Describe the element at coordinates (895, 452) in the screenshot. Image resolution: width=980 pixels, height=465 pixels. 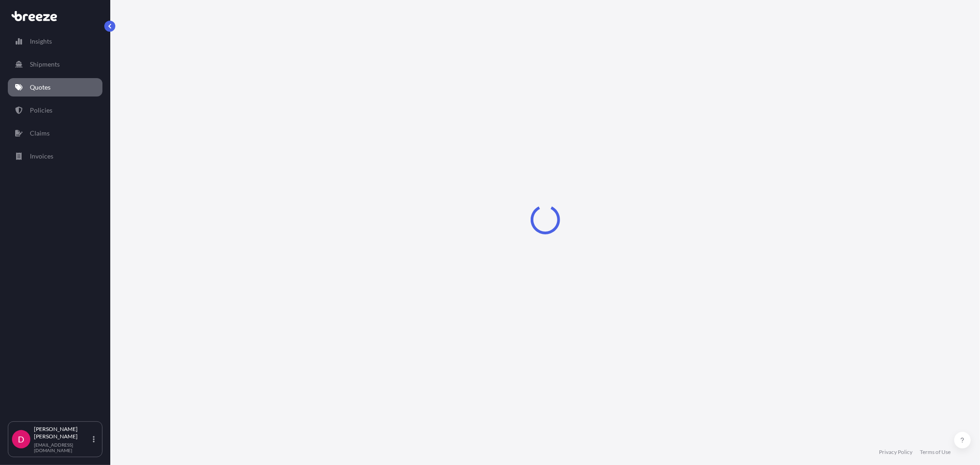
I see `p: Privacy Policy` at that location.